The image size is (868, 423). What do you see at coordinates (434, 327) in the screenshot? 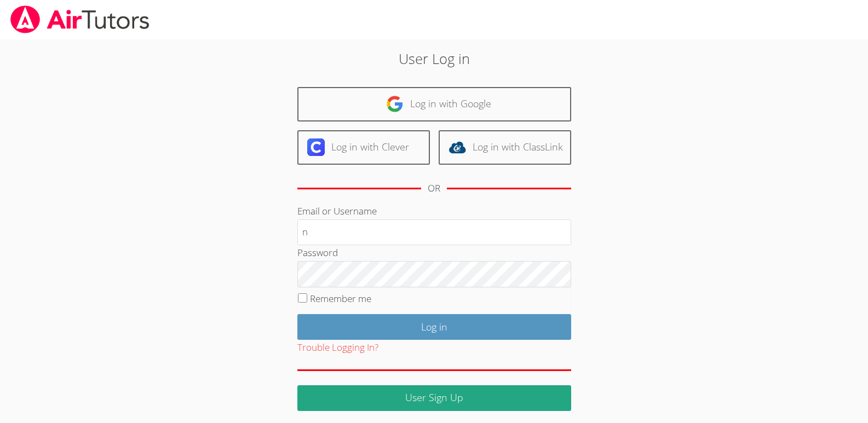
I see `input: Log in` at bounding box center [434, 327].